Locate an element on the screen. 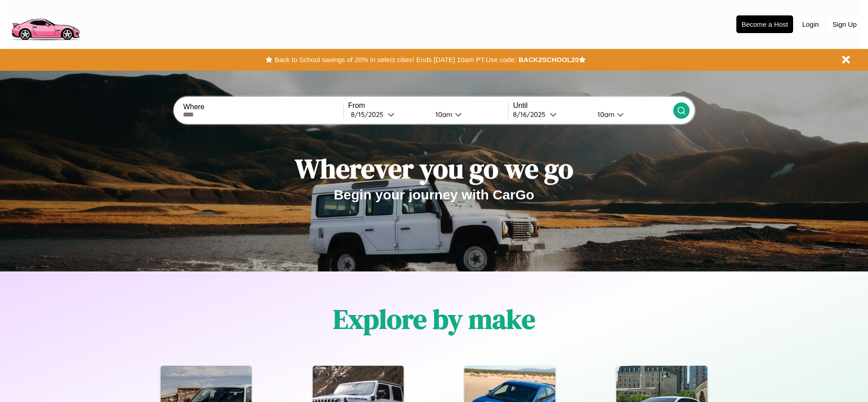 This screenshot has height=402, width=868. label: From is located at coordinates (428, 105).